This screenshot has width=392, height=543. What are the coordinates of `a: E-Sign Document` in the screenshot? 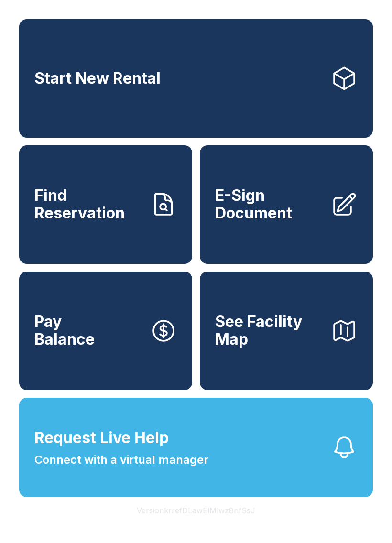 It's located at (286, 205).